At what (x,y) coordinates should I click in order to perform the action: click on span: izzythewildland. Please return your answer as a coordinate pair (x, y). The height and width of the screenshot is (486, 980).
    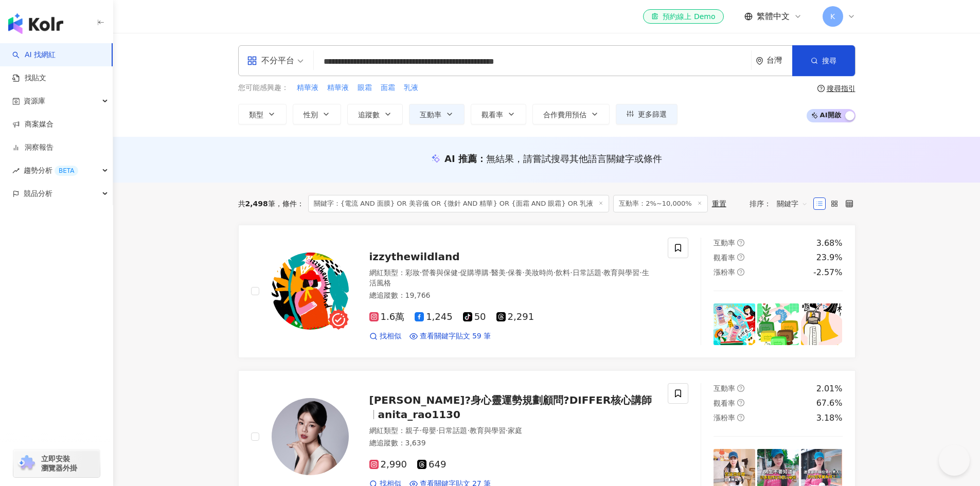
    Looking at the image, I should click on (415, 257).